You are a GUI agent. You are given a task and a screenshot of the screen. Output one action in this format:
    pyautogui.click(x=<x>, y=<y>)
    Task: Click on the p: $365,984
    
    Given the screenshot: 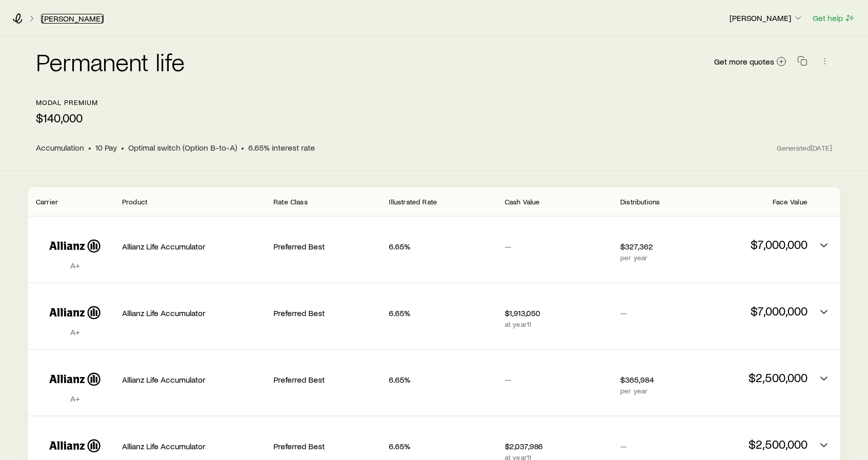 What is the action you would take?
    pyautogui.click(x=656, y=380)
    